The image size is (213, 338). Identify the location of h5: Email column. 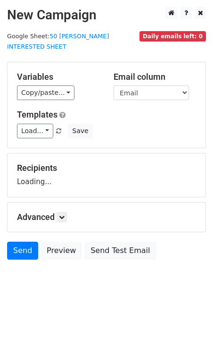
(155, 77).